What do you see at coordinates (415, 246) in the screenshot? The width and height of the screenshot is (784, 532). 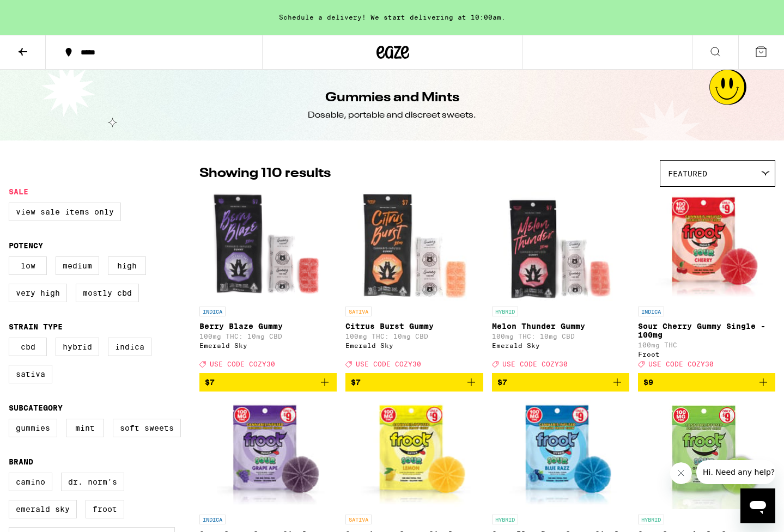 I see `img: Emerald Sky - Citrus Burst Gummy` at bounding box center [415, 246].